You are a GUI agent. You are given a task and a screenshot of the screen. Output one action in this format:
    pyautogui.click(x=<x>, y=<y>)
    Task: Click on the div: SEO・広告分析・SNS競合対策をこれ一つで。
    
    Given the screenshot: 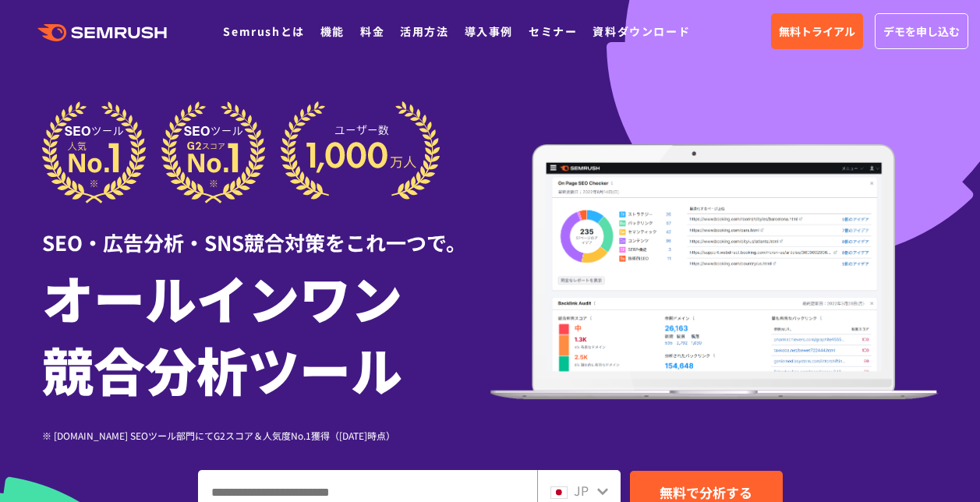 What is the action you would take?
    pyautogui.click(x=266, y=230)
    